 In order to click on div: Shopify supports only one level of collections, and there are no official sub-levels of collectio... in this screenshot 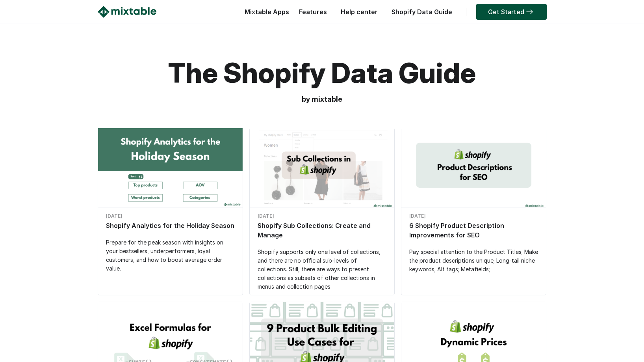, I will do `click(322, 269)`.